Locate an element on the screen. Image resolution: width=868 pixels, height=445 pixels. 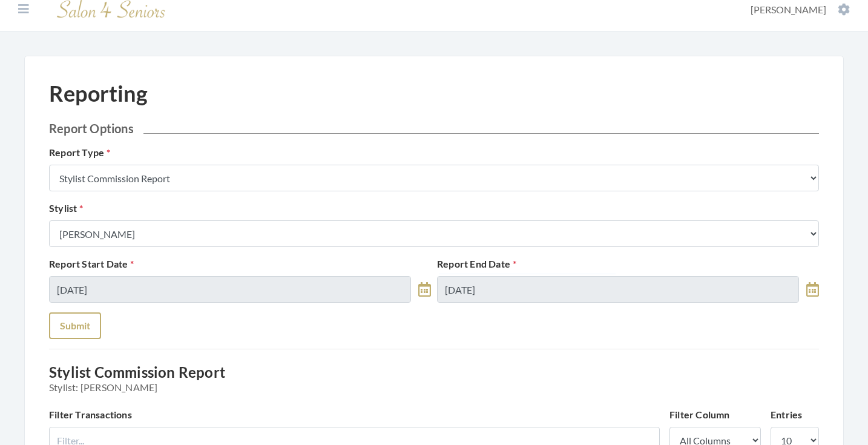
label: Report Start Date is located at coordinates (91, 264).